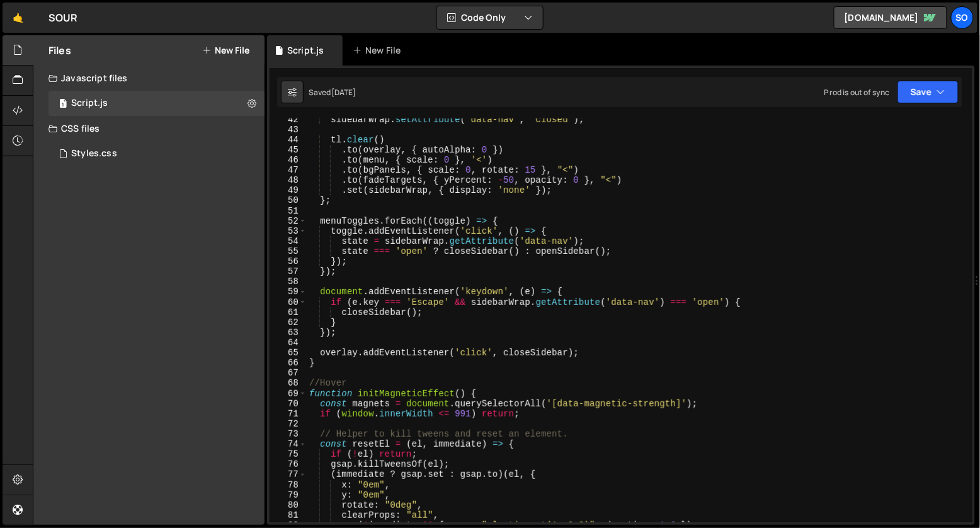 The image size is (980, 528). Describe the element at coordinates (288, 485) in the screenshot. I see `div: 78` at that location.